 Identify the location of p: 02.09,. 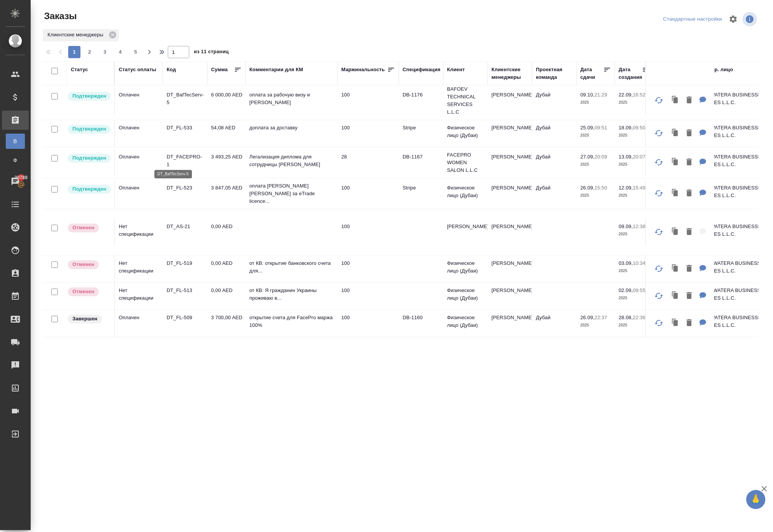
(626, 290).